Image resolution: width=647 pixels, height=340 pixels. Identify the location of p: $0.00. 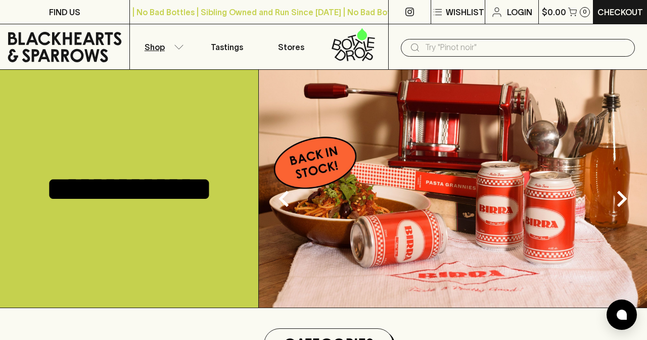
(554, 12).